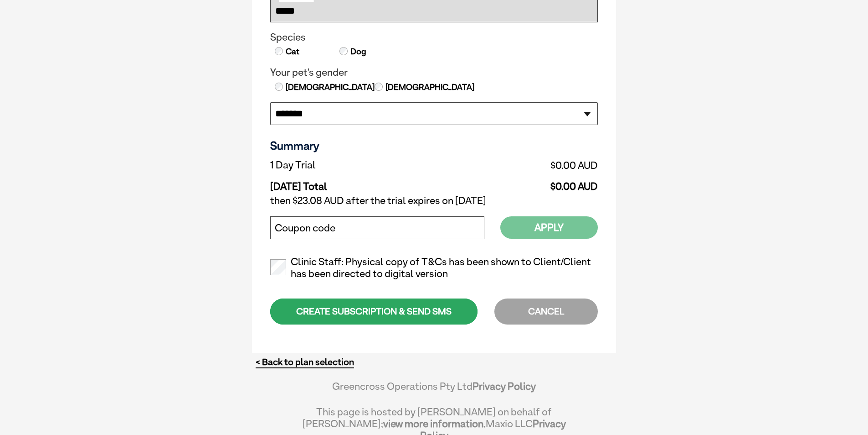  Describe the element at coordinates (374, 311) in the screenshot. I see `div: CREATE SUBSCRIPTION & SEND SMS` at that location.